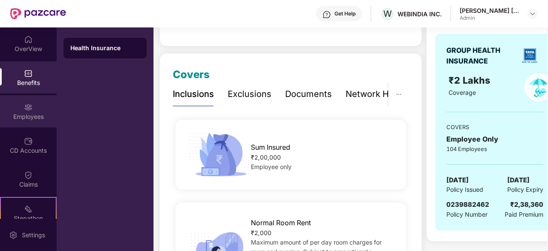 This screenshot has height=251, width=548. I want to click on img: svg+xml;base64,PHN2ZyBpZD0iQ0RfQWNjb3VudHMiIGRhdGEtbmFtZT0iQ0QgQWNjb3VudHMiIHhtbG5zPSJodHRwOi8vd3..., so click(28, 141).